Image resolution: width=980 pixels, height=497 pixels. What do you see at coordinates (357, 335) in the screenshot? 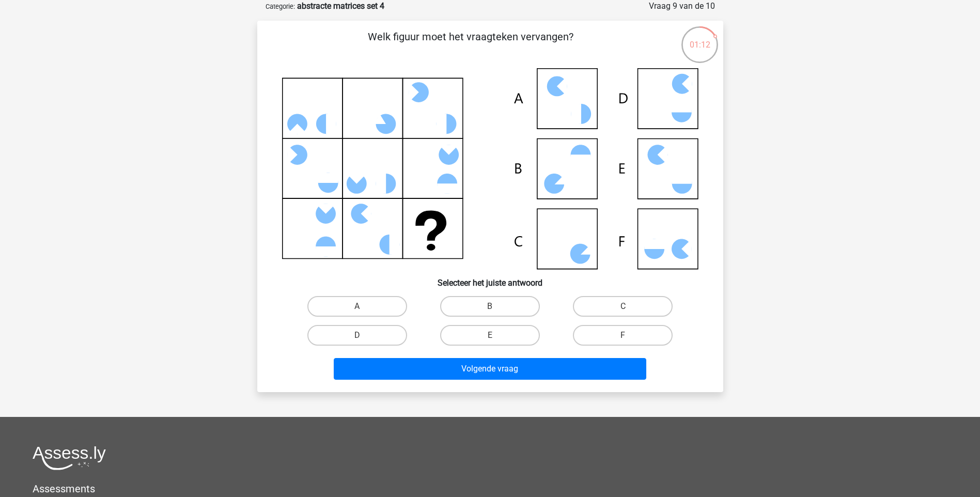
I see `label: D` at bounding box center [357, 335].